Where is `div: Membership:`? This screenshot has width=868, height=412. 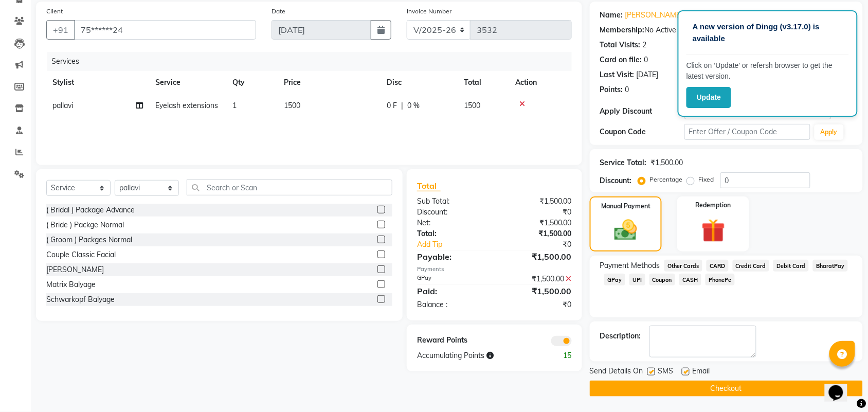
div: Membership: is located at coordinates (623, 30).